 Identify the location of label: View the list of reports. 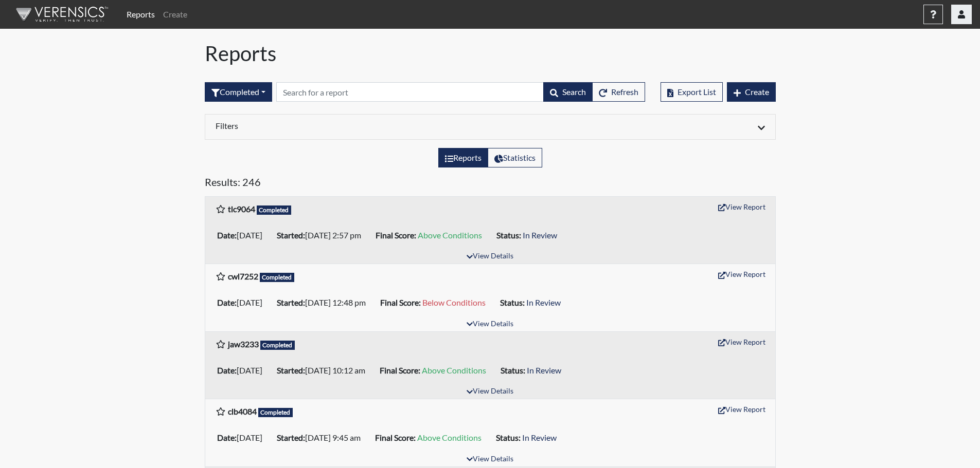
(463, 158).